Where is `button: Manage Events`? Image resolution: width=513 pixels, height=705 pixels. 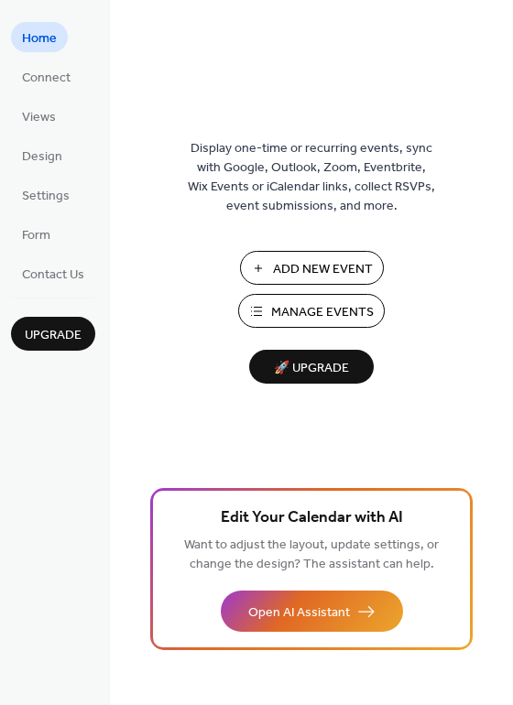 button: Manage Events is located at coordinates (311, 311).